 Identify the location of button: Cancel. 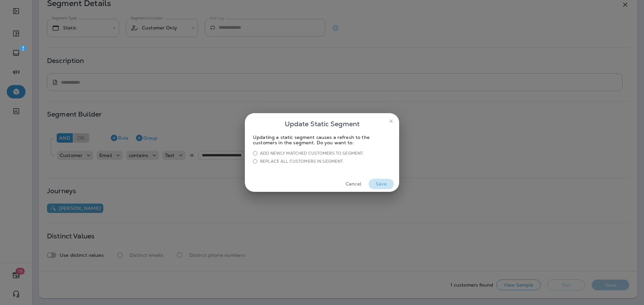
(353, 184).